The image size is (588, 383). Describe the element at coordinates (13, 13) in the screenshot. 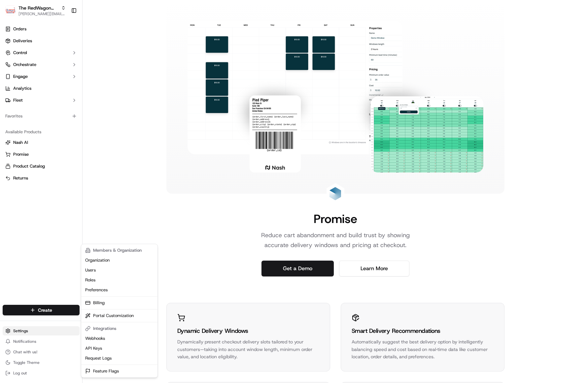

I see `img: Nash` at that location.